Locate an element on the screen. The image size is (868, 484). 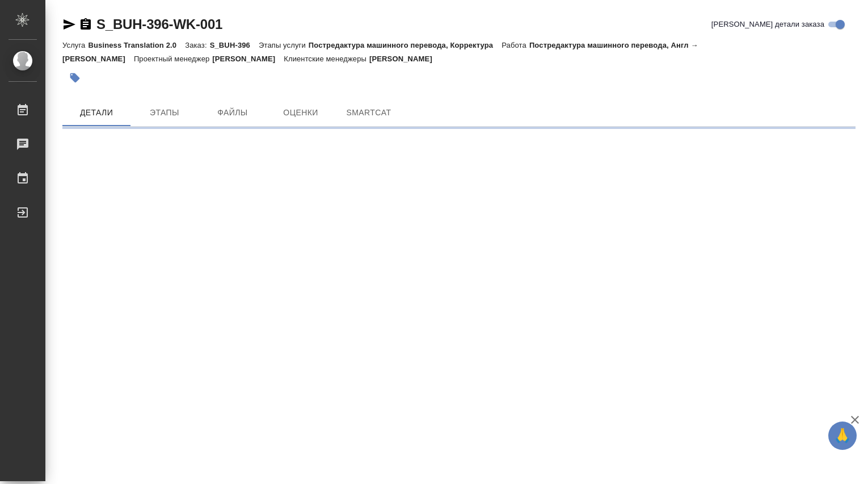
p: S_BUH-396 is located at coordinates (234, 45).